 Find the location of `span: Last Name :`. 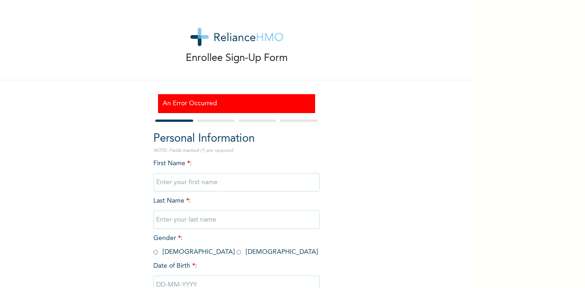

span: Last Name : is located at coordinates (237, 210).